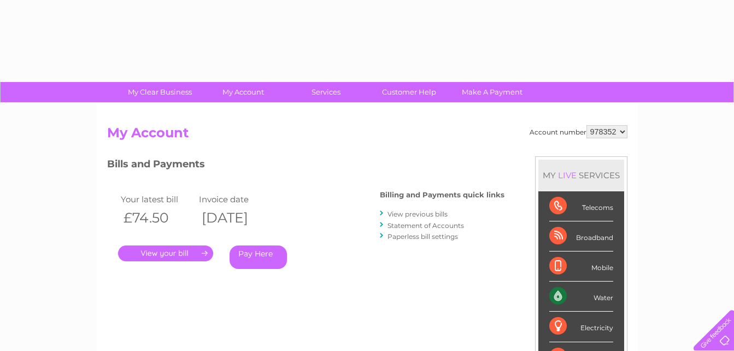 The width and height of the screenshot is (734, 351). I want to click on div: Water, so click(581, 296).